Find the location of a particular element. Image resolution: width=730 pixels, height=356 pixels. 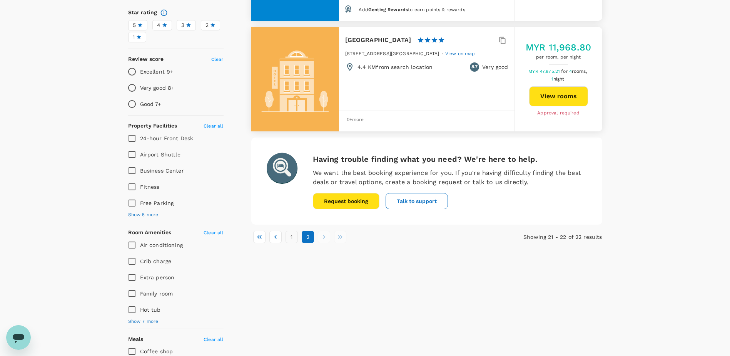

span: Coffee shop is located at coordinates (157, 351).